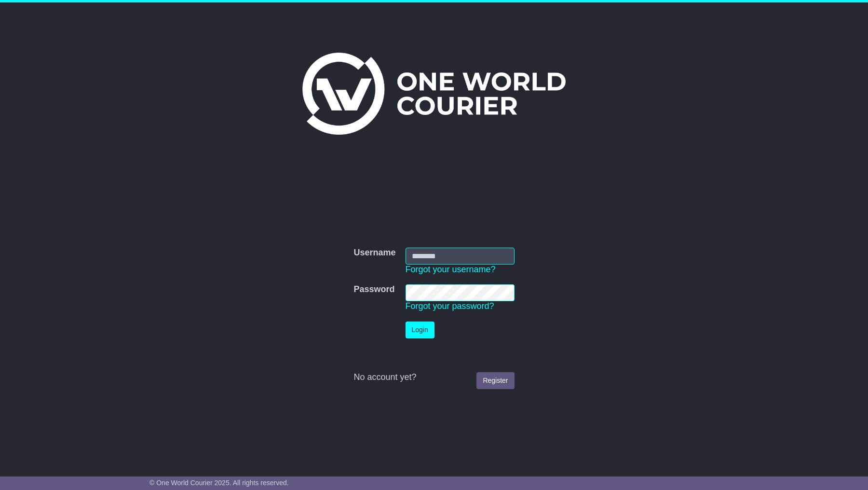 This screenshot has width=868, height=490. What do you see at coordinates (434, 94) in the screenshot?
I see `img: One World` at bounding box center [434, 94].